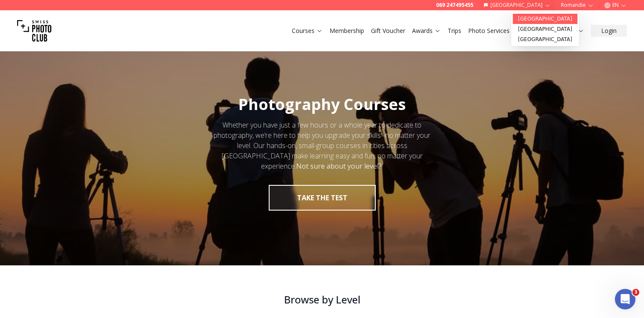  What do you see at coordinates (347, 31) in the screenshot?
I see `button: Membership` at bounding box center [347, 31].